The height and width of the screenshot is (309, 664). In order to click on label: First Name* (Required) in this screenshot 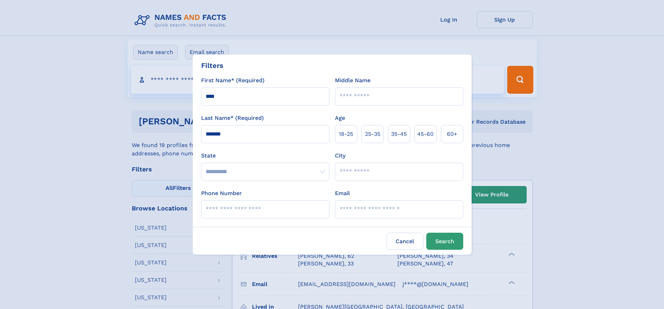, I will do `click(233, 81)`.